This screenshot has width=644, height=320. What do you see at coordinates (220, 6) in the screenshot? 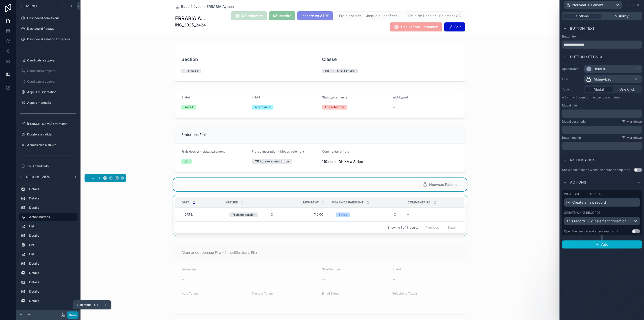
I see `span: ERRABIA Aymen` at bounding box center [220, 6].